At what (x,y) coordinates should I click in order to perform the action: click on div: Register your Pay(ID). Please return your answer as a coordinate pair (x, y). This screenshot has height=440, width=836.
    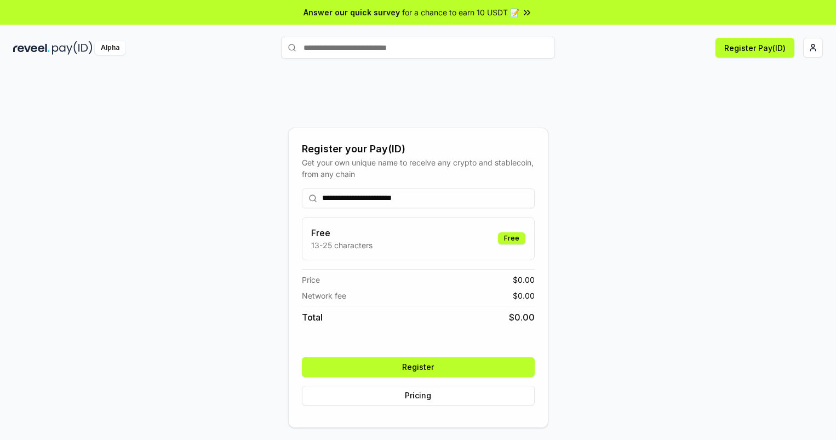
    Looking at the image, I should click on (418, 149).